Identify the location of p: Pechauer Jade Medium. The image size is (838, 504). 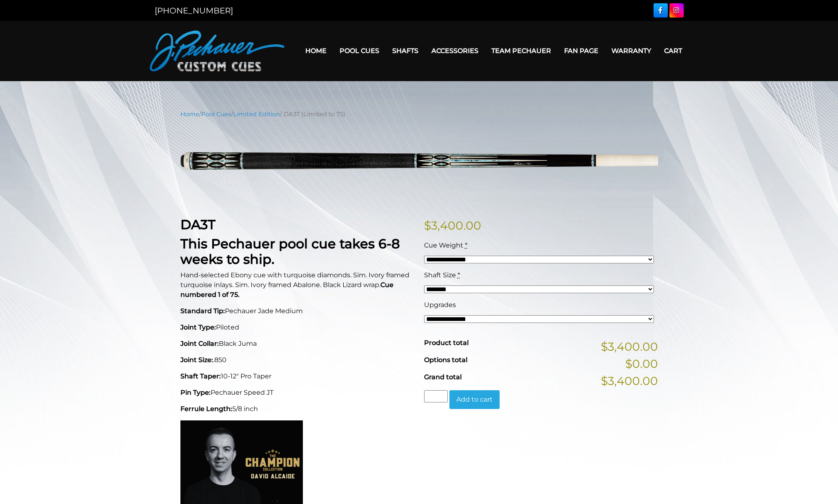
(297, 311).